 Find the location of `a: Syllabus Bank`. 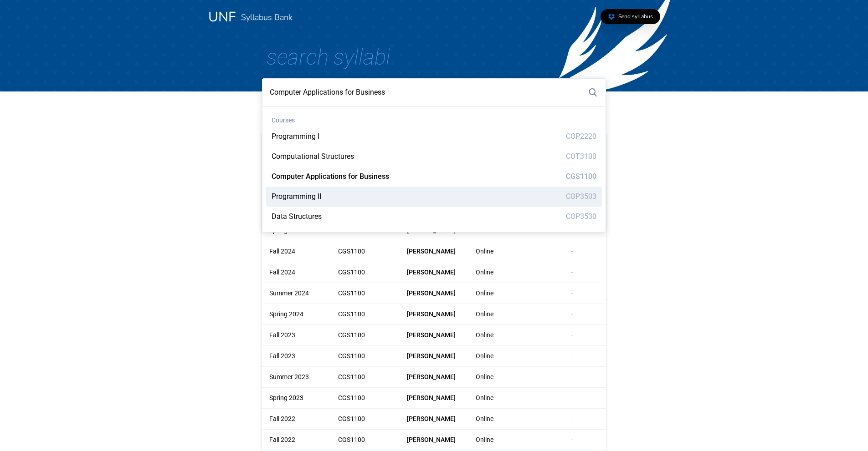

a: Syllabus Bank is located at coordinates (266, 17).